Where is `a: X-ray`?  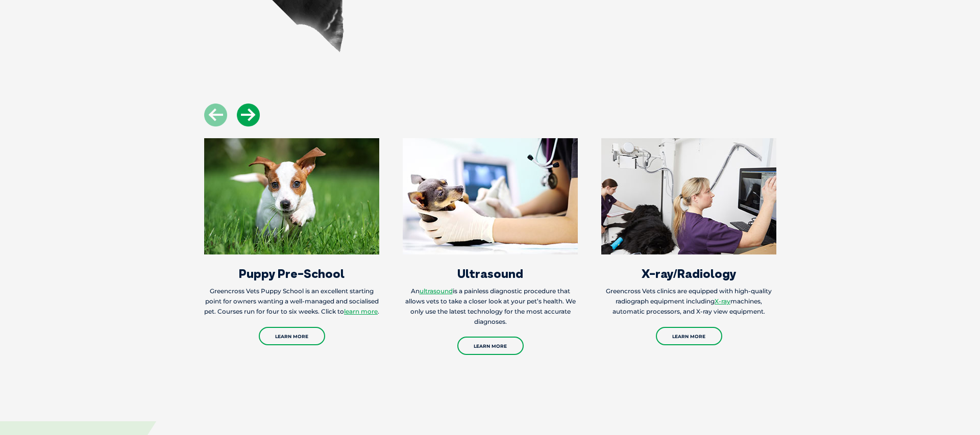 a: X-ray is located at coordinates (722, 301).